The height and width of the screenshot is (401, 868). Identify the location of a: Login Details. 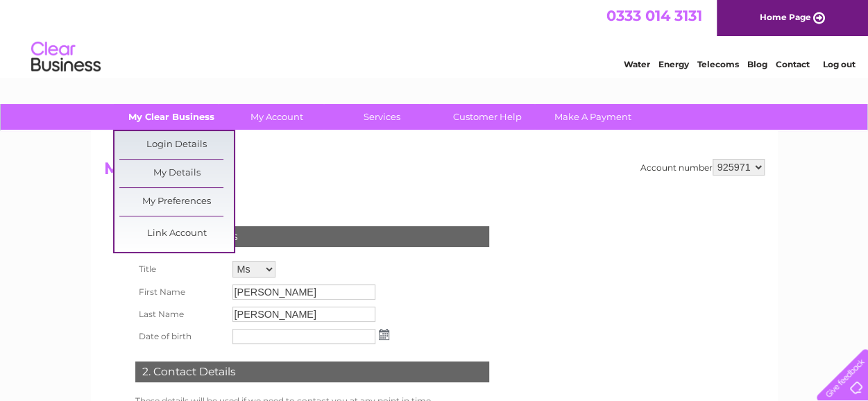
(176, 145).